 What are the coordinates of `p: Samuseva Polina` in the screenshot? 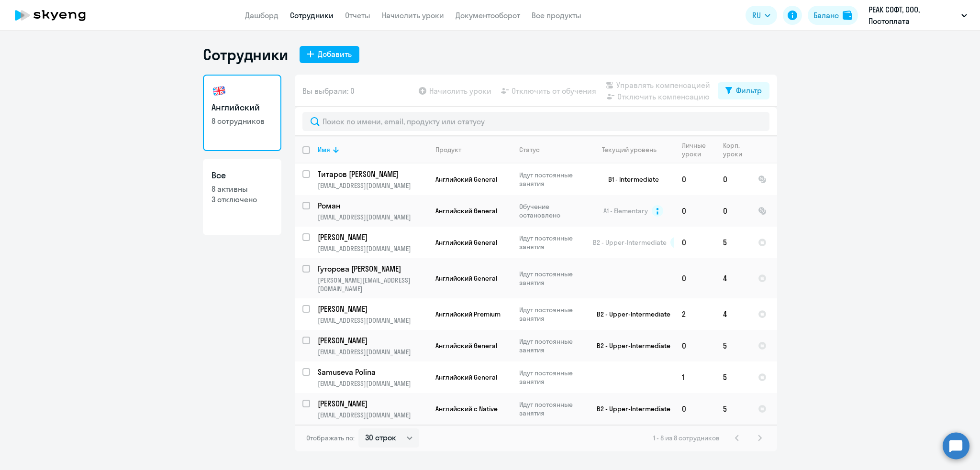 It's located at (372, 372).